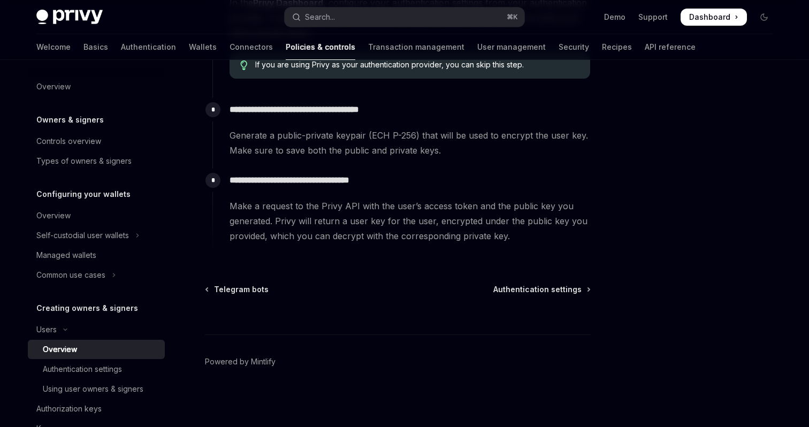  I want to click on div: Search..., so click(320, 17).